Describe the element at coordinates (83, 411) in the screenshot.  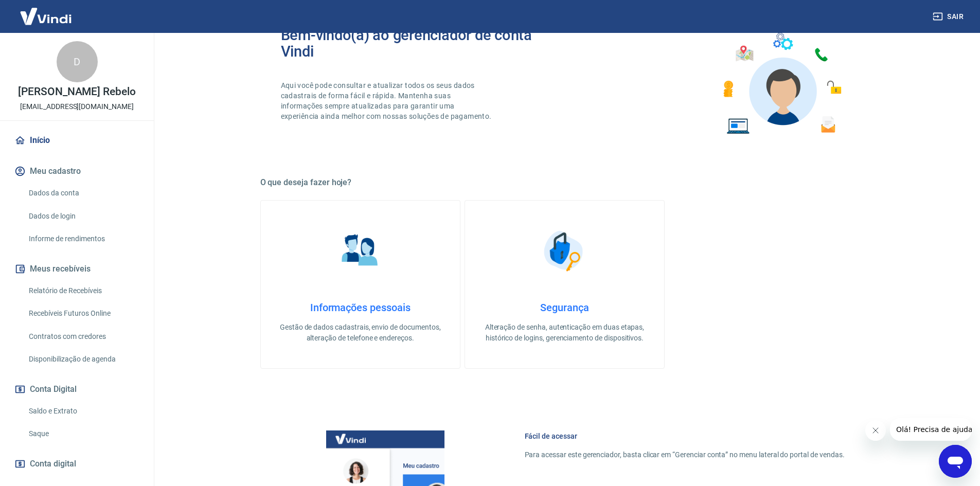
I see `a: Saldo e Extrato` at that location.